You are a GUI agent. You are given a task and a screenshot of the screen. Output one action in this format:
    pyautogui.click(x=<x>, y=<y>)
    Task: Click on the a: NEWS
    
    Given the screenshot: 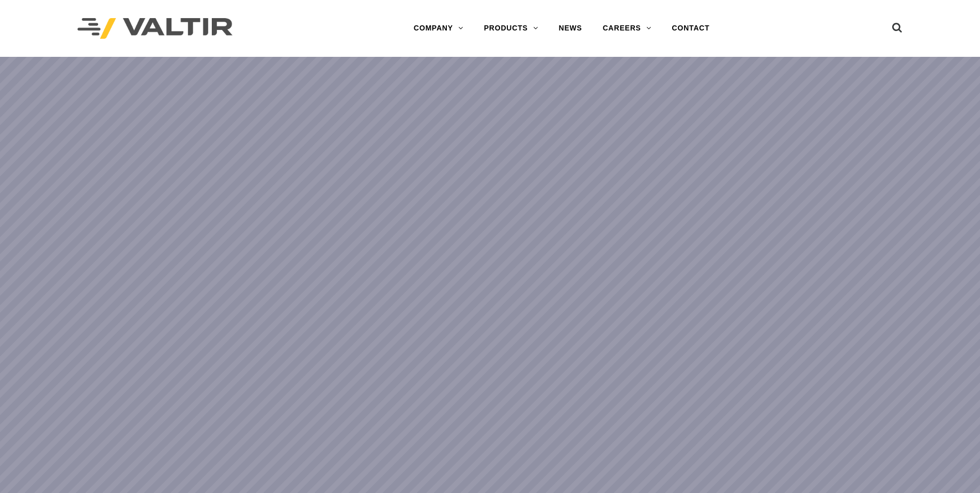 What is the action you would take?
    pyautogui.click(x=570, y=29)
    